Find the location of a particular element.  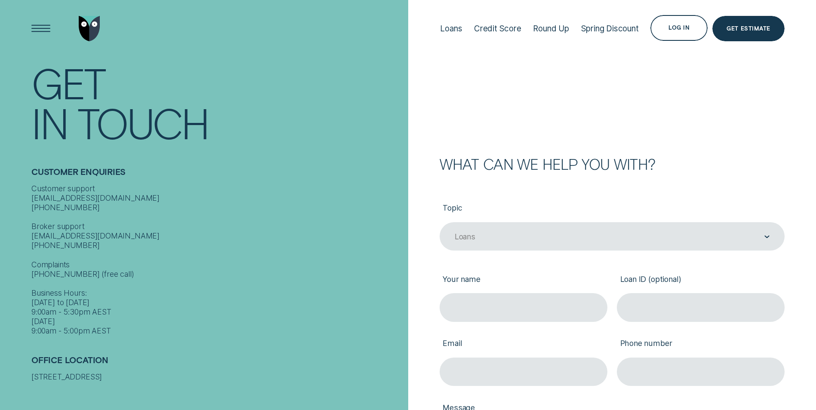

div: Get is located at coordinates (68, 83).